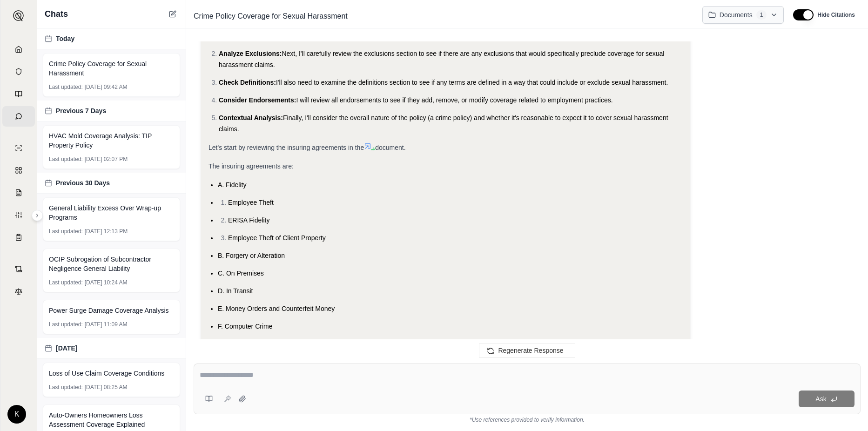  What do you see at coordinates (19, 291) in the screenshot?
I see `a: Legal Search Engine` at bounding box center [19, 291].